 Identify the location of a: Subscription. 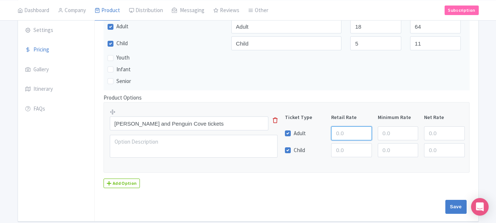
(461, 10).